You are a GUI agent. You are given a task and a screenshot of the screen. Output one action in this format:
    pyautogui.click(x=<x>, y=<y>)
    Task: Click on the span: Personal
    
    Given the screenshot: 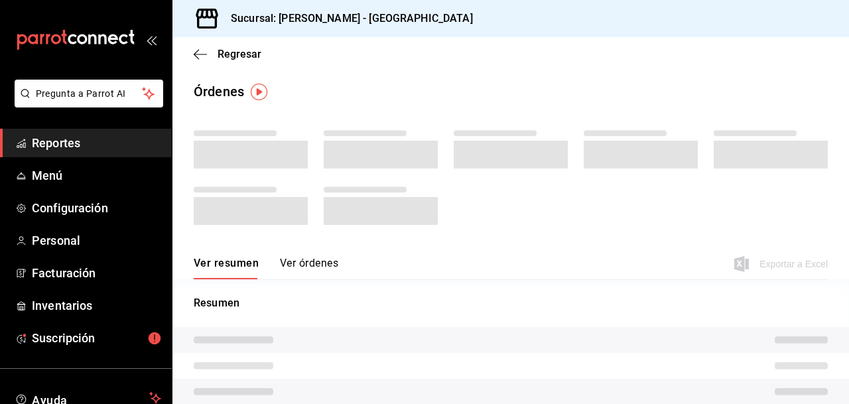 What is the action you would take?
    pyautogui.click(x=96, y=240)
    